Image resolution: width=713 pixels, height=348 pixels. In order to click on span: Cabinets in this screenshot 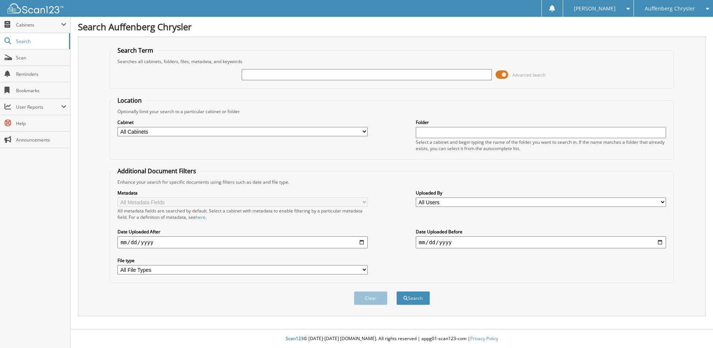, I will do `click(38, 25)`.